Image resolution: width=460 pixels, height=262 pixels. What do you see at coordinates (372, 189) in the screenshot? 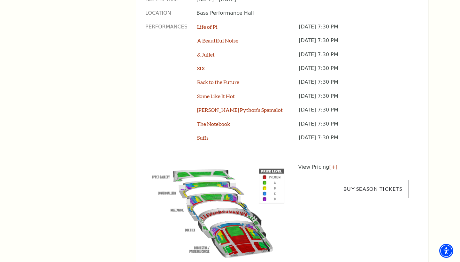
I see `a: Buy Season Tickets` at bounding box center [372, 189].